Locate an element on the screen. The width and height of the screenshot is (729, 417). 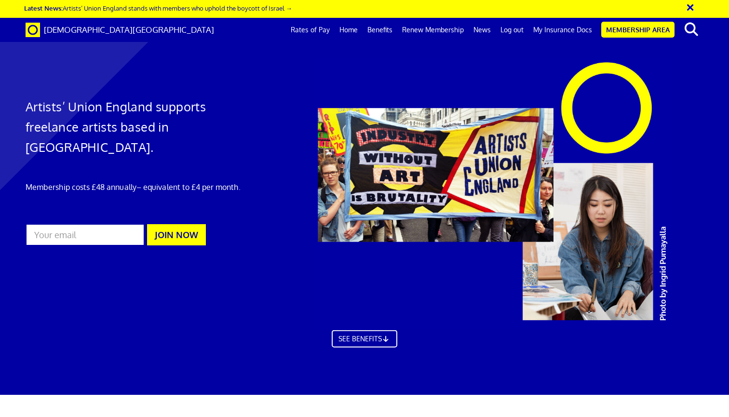
a: News is located at coordinates (482, 30).